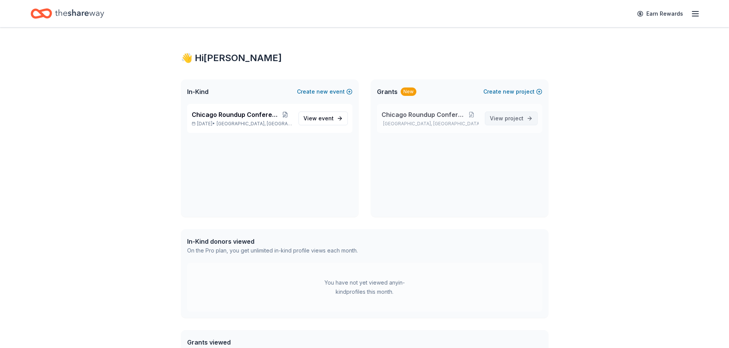 The width and height of the screenshot is (729, 348). I want to click on button: Createnewproject, so click(513, 92).